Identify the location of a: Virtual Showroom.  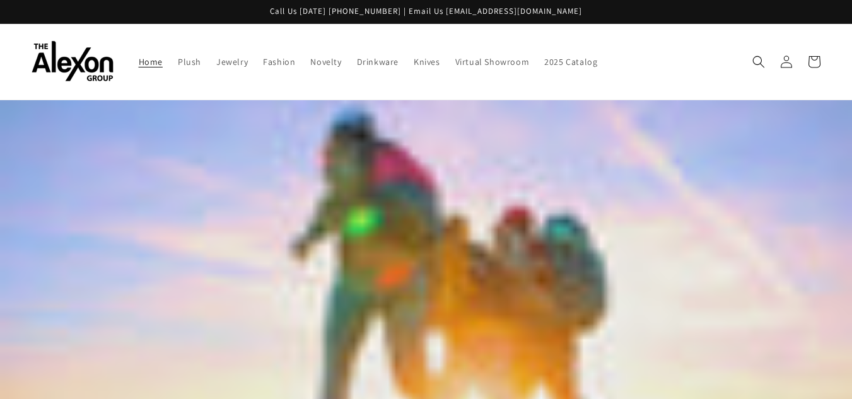
(492, 62).